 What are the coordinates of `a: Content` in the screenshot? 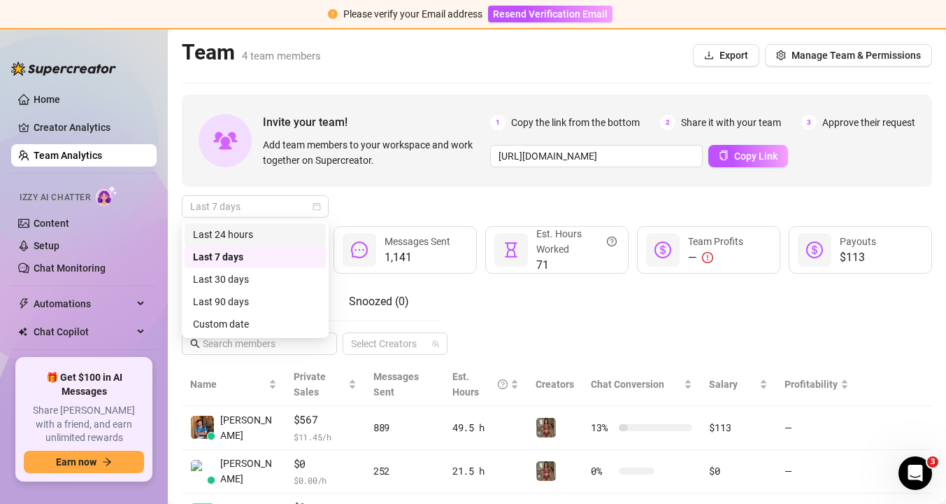 It's located at (51, 223).